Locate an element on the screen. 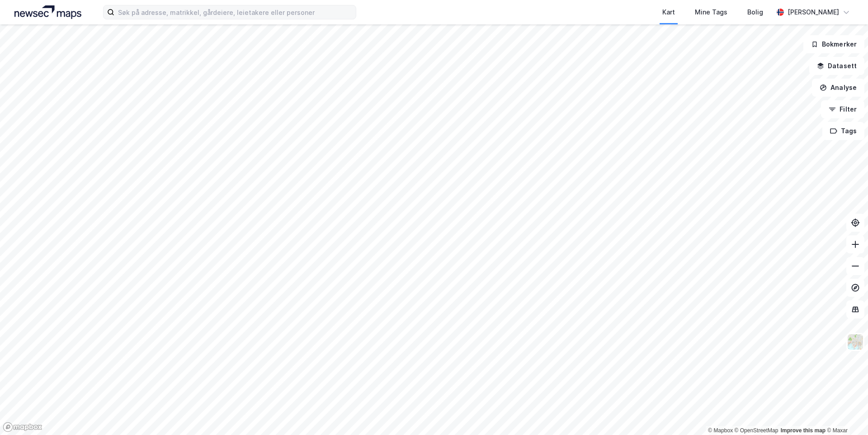 This screenshot has height=435, width=868. img: Z is located at coordinates (855, 342).